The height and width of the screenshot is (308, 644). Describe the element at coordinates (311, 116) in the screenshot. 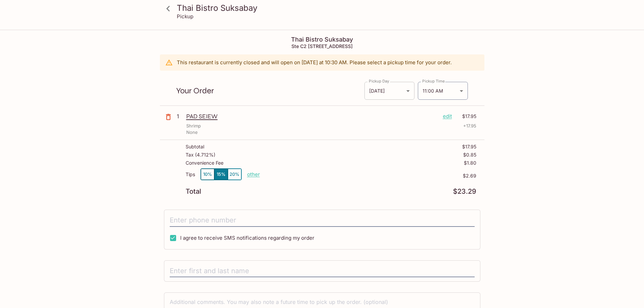

I see `p: PAD SEIEW` at that location.